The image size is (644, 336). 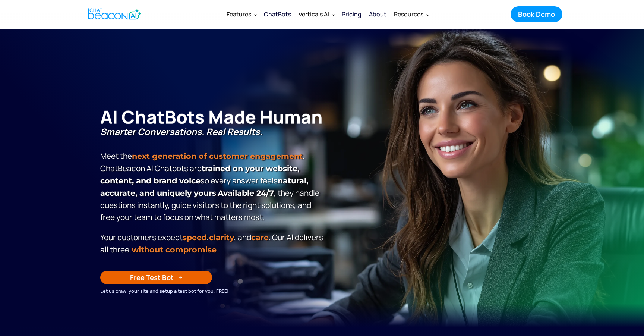 What do you see at coordinates (156, 277) in the screenshot?
I see `a: Free Test Bot` at bounding box center [156, 277].